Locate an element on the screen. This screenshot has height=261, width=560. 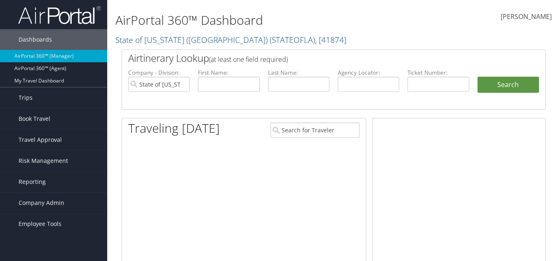
label: Company - Division: is located at coordinates (159, 73).